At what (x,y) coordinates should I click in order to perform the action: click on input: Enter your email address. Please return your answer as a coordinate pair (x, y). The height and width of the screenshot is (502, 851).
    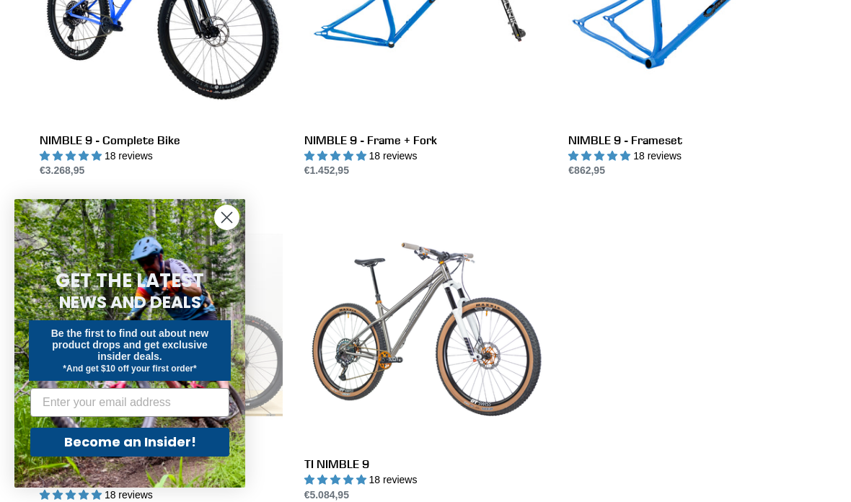
    Looking at the image, I should click on (130, 402).